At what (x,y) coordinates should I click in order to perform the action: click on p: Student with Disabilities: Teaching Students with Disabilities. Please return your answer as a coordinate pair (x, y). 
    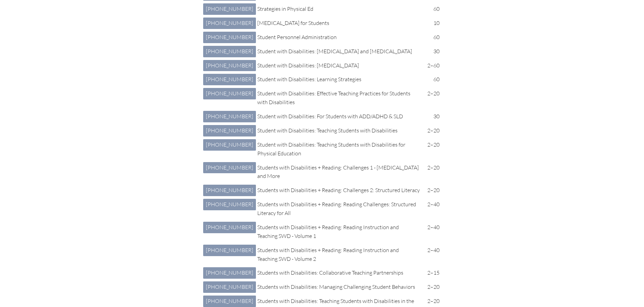
    Looking at the image, I should click on (338, 131).